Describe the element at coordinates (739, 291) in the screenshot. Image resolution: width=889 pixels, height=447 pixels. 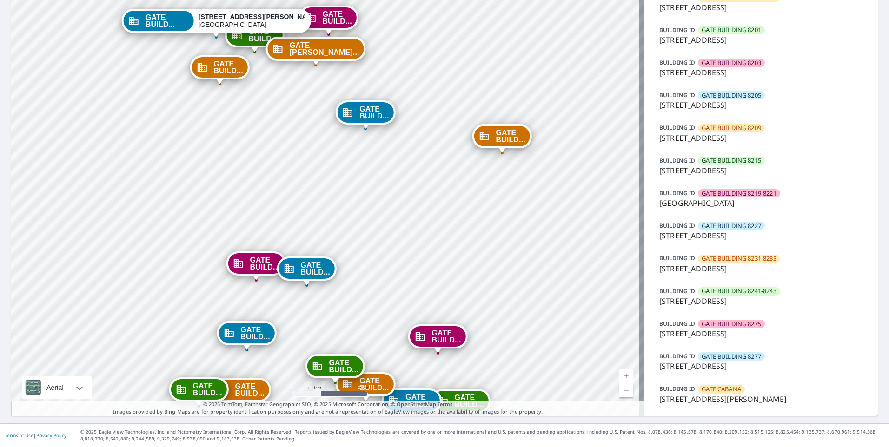
I see `span: GATE BUILDING 8241-8243` at that location.